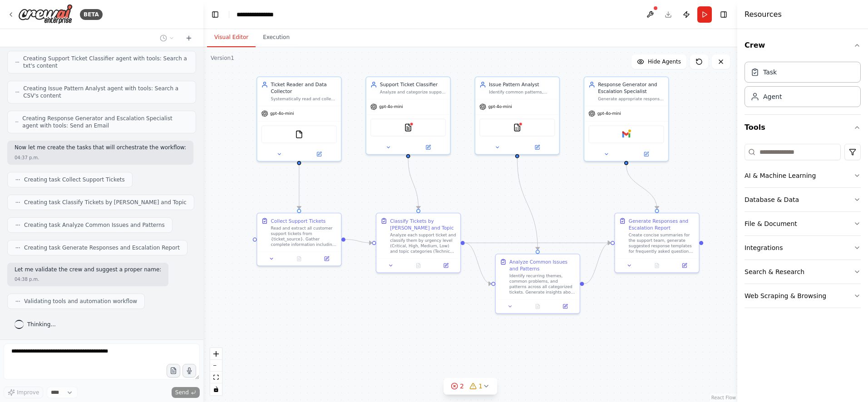 This screenshot has width=868, height=402. Describe the element at coordinates (642, 187) in the screenshot. I see `g: Edge from 094a45a5-f30d-4a3c-9604-2cf7a9029ac9 to ddfb46a5-e5e0-4f3e-8b48-0860568f93f7` at that location.